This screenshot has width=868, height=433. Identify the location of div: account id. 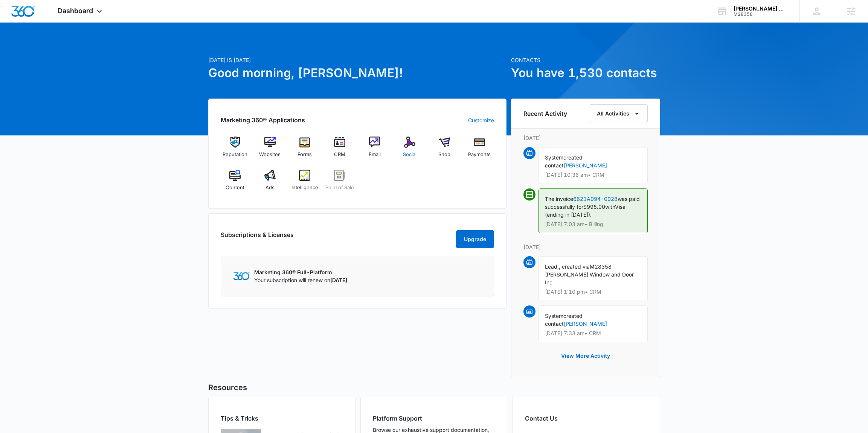
(761, 14).